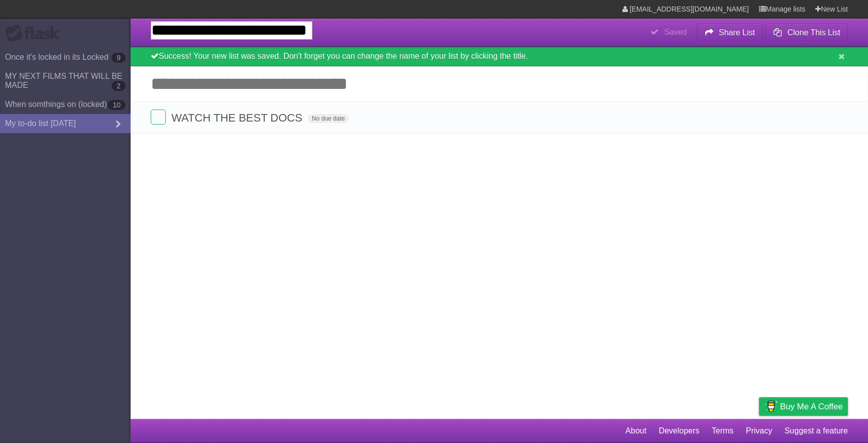 This screenshot has width=868, height=443. I want to click on b: Share List, so click(737, 32).